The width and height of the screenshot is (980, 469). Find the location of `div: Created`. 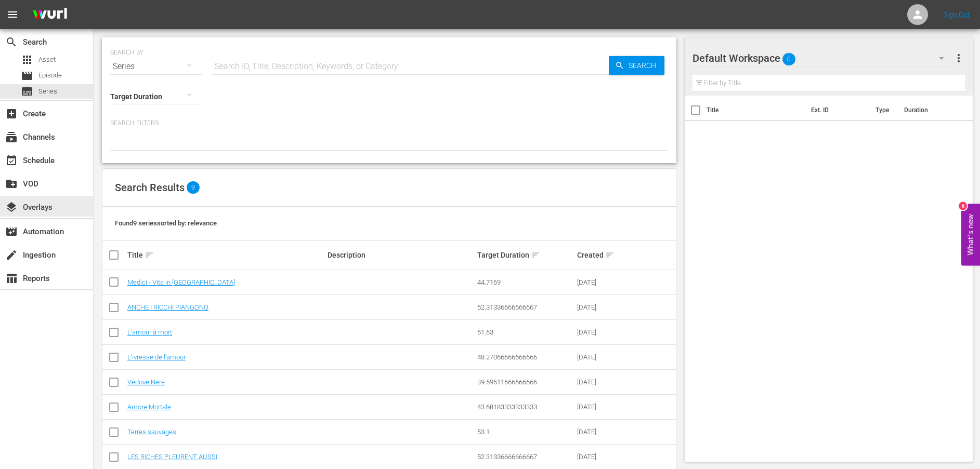

div: Created is located at coordinates (601, 255).